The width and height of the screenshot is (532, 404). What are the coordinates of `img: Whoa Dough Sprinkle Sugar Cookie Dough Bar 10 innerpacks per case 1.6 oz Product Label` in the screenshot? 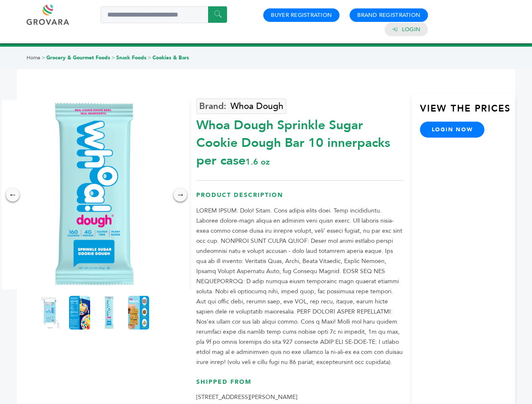 It's located at (50, 313).